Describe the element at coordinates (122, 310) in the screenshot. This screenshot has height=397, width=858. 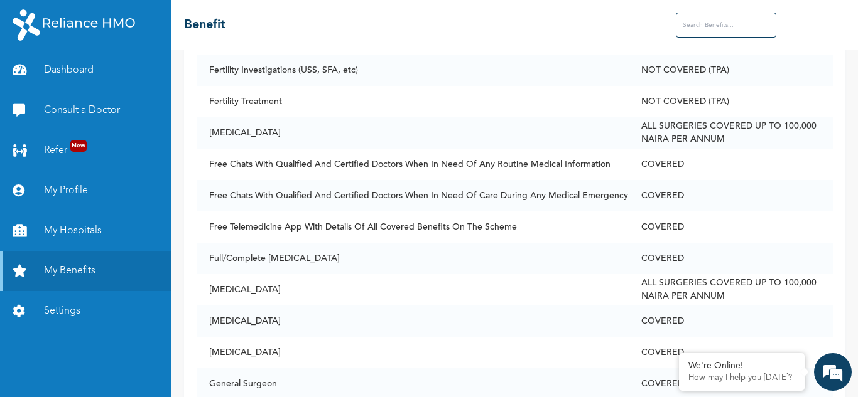
I see `textarea: Type your message and hit 'Enter'` at that location.